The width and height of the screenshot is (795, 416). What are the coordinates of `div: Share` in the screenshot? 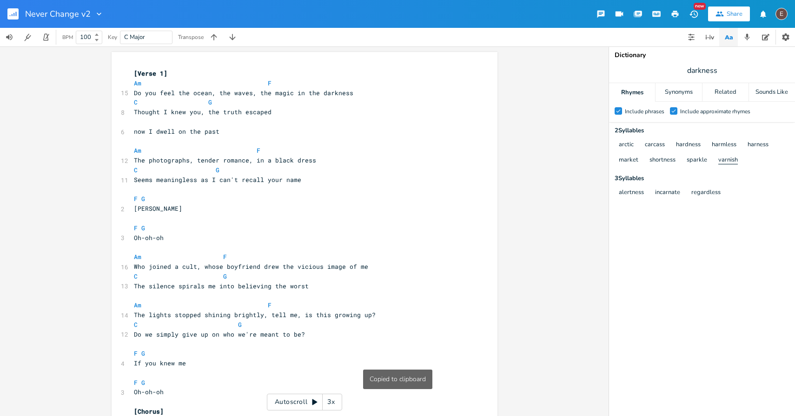 It's located at (734, 14).